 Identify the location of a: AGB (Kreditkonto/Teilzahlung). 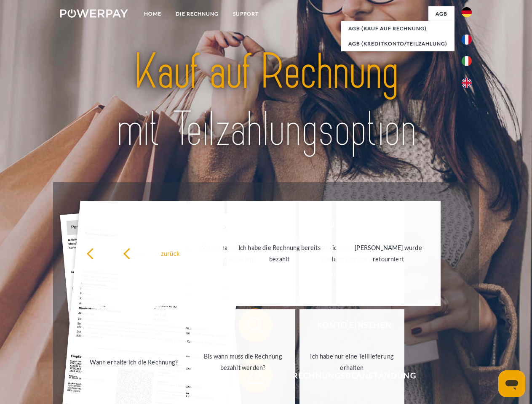
(397, 44).